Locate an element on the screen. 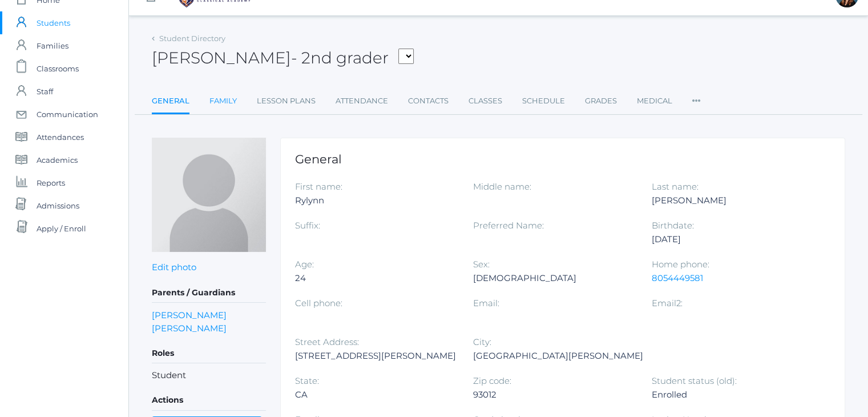  span: - 2nd grader is located at coordinates (340, 57).